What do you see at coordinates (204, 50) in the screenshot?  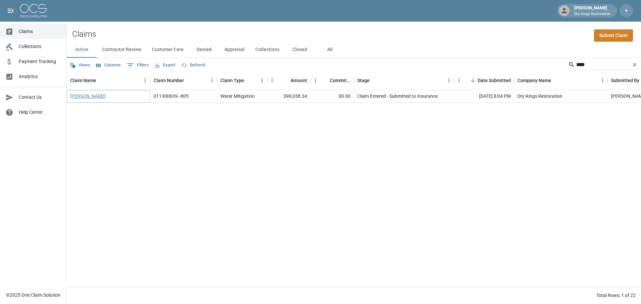 I see `button: Denied` at bounding box center [204, 50].